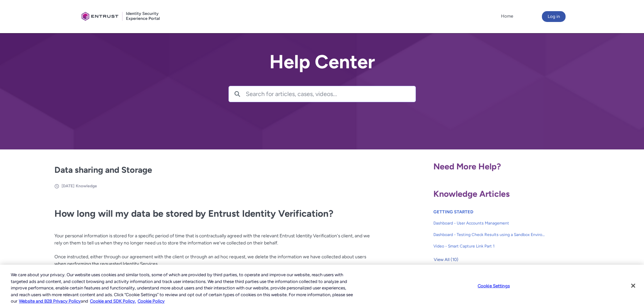 The width and height of the screenshot is (644, 308). Describe the element at coordinates (331, 94) in the screenshot. I see `input: Search for articles, cases, videos...` at that location.